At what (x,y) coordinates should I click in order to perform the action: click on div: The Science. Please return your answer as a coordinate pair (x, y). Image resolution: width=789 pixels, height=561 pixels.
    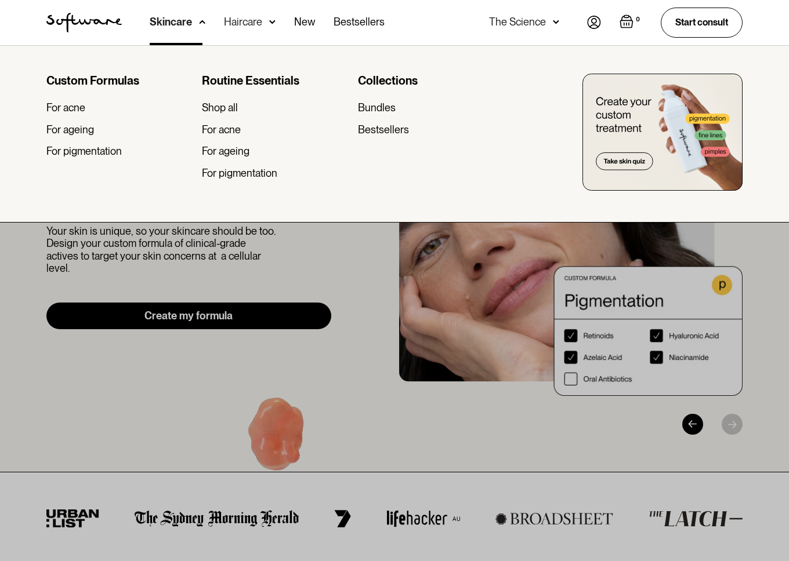
    Looking at the image, I should click on (517, 22).